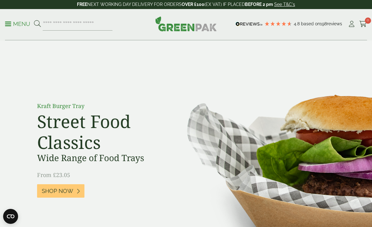 The width and height of the screenshot is (372, 227). Describe the element at coordinates (278, 24) in the screenshot. I see `div: 4.79 Stars` at that location.